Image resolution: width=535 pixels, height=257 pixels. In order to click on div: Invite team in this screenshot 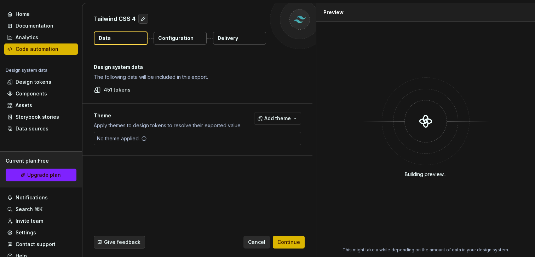, I will do `click(29, 221)`.